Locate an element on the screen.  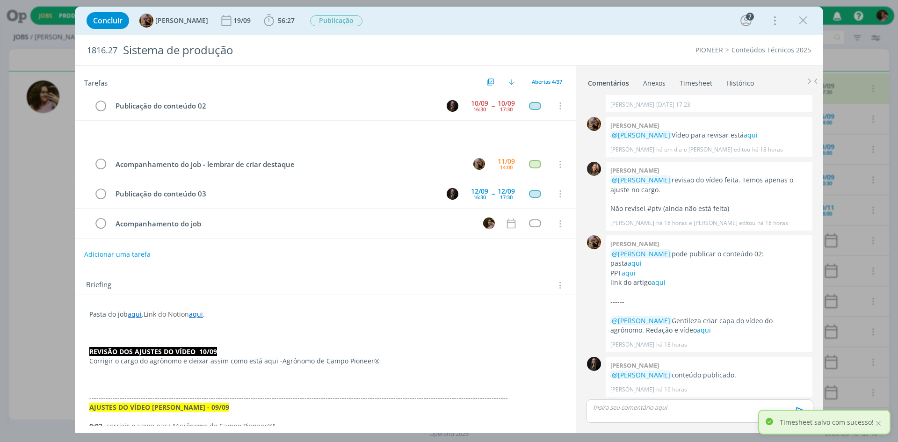
a: Comentários is located at coordinates (609, 81).